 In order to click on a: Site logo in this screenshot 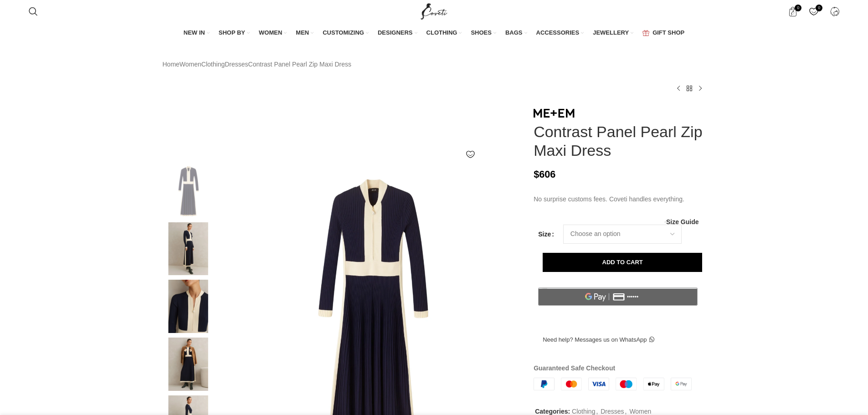, I will do `click(434, 11)`.